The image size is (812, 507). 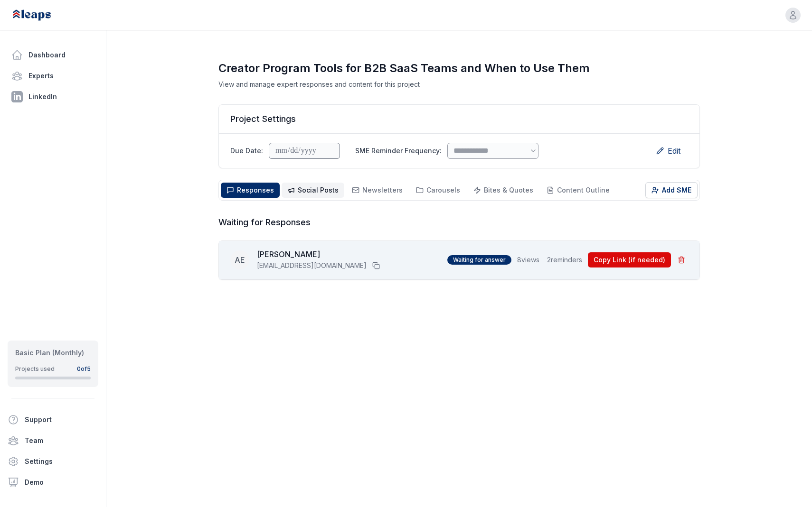 I want to click on div: 0 of 5, so click(x=84, y=369).